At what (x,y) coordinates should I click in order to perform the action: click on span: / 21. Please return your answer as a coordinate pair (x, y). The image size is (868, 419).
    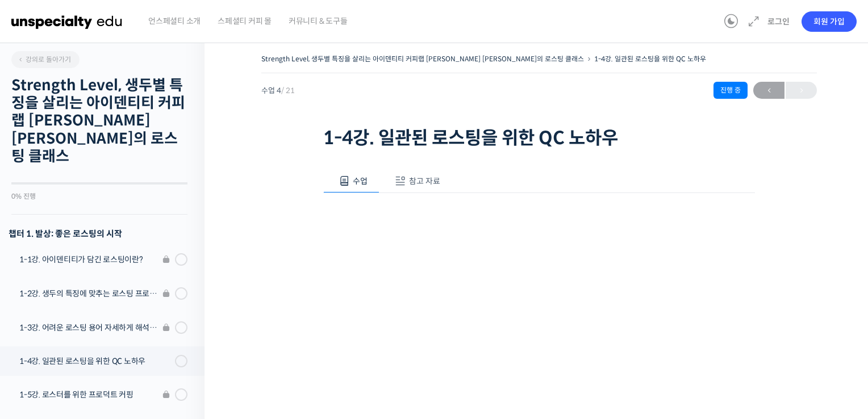
    Looking at the image, I should click on (288, 90).